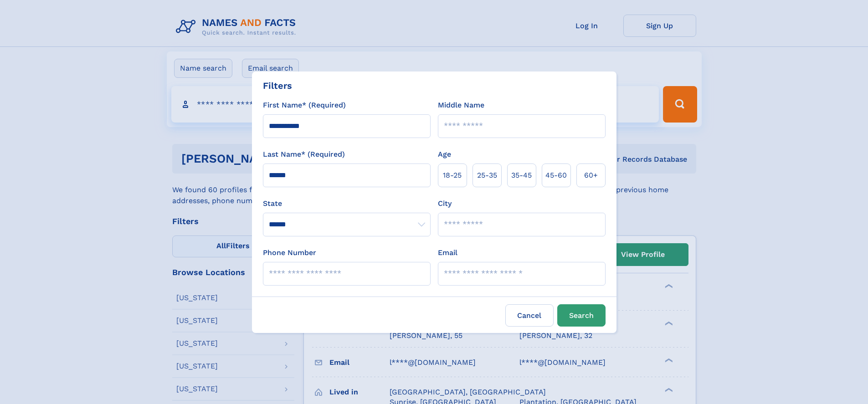 This screenshot has height=404, width=868. What do you see at coordinates (278, 85) in the screenshot?
I see `div: Filters` at bounding box center [278, 85].